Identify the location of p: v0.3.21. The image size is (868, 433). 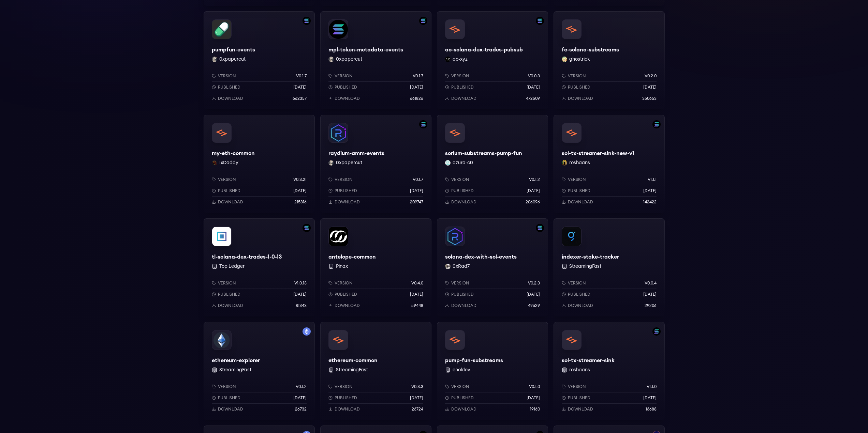
(300, 180).